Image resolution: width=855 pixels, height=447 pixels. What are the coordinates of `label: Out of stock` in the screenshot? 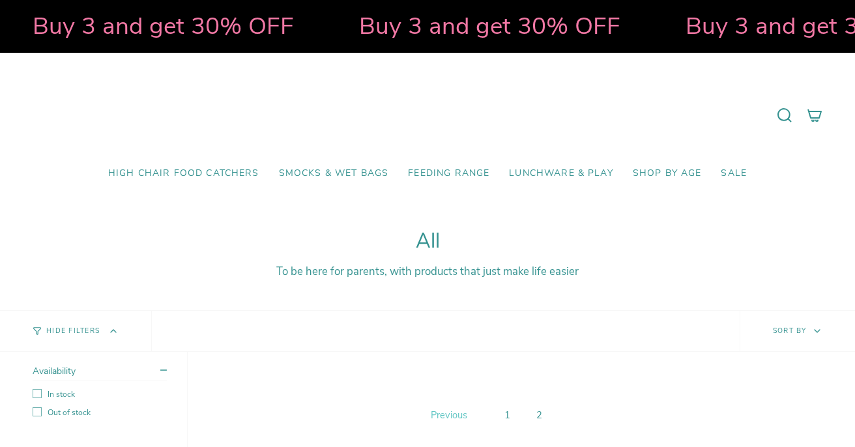 It's located at (100, 413).